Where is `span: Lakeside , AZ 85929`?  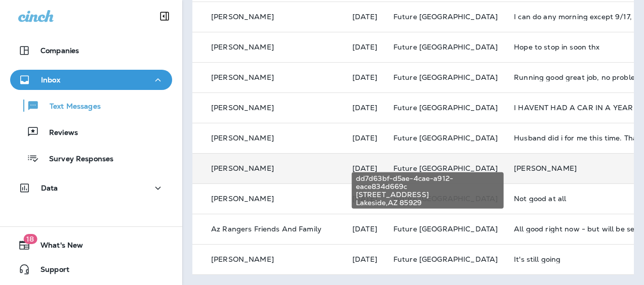
span: Lakeside , AZ 85929 is located at coordinates (428, 203).